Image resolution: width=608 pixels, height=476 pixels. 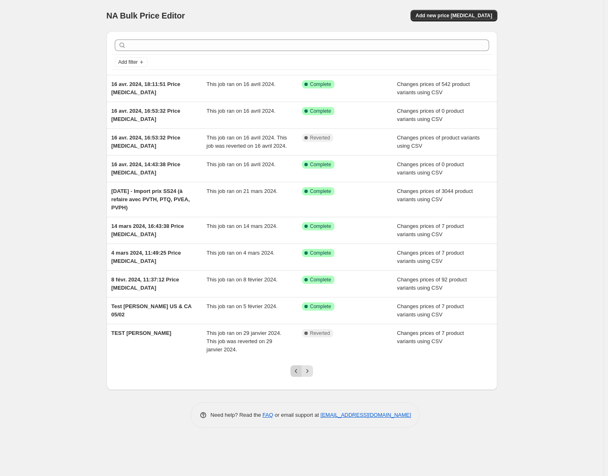 I want to click on span: This job ran on 4 mars 2024., so click(x=240, y=253).